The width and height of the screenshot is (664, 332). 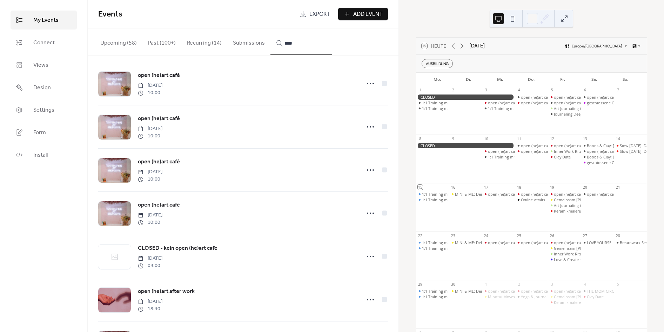 What do you see at coordinates (40, 155) in the screenshot?
I see `span: Install` at bounding box center [40, 155].